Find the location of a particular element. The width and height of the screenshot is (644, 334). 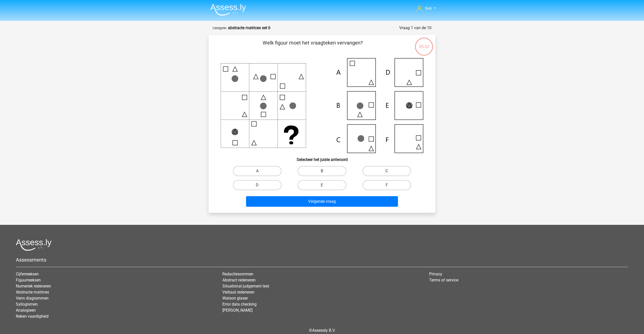

label: E is located at coordinates (322, 185).